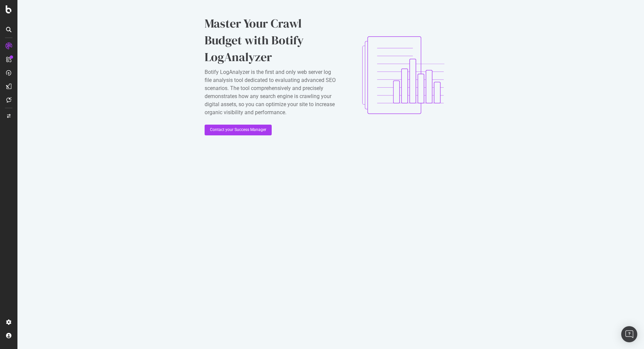 The width and height of the screenshot is (644, 349). What do you see at coordinates (238, 130) in the screenshot?
I see `div: Contact your Success Manager` at bounding box center [238, 130].